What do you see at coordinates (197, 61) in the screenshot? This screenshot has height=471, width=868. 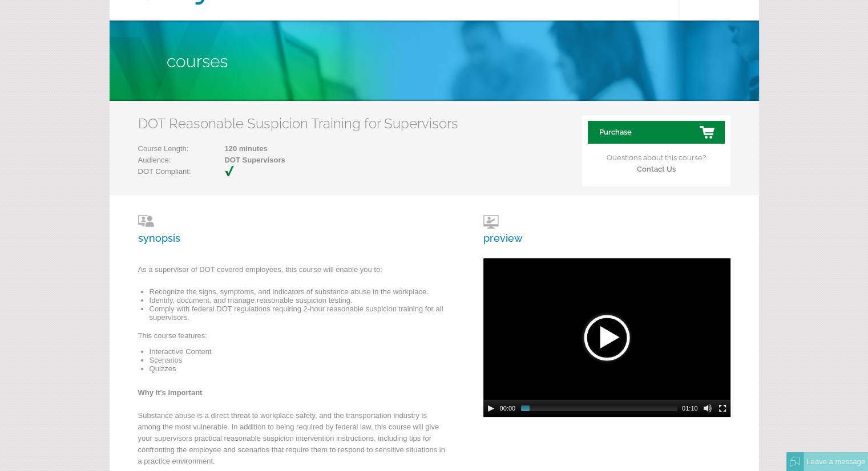 I see `span: Courses` at bounding box center [197, 61].